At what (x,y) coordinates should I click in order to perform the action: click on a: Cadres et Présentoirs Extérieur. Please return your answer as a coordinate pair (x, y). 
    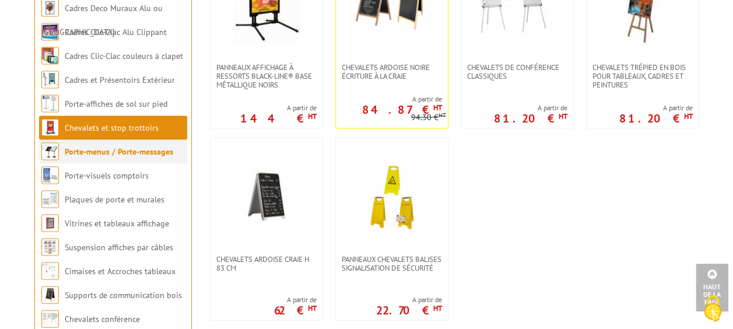
    Looking at the image, I should click on (120, 79).